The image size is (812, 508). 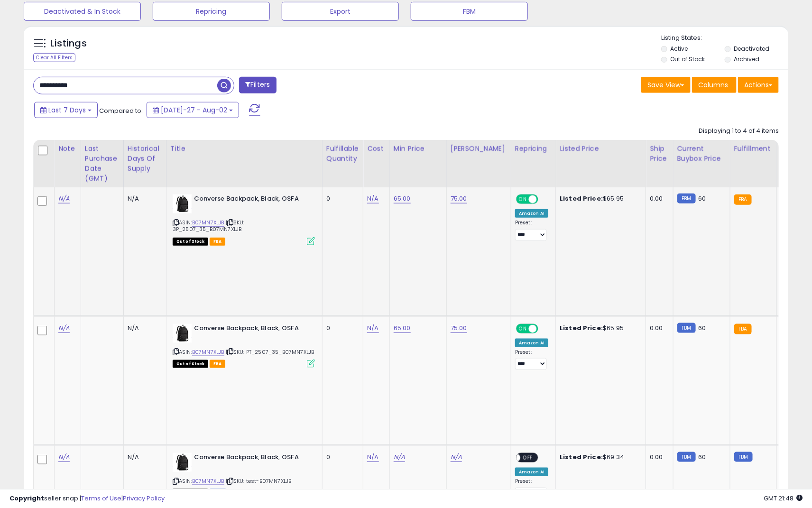 What do you see at coordinates (121, 110) in the screenshot?
I see `span: Compared to:` at bounding box center [121, 110].